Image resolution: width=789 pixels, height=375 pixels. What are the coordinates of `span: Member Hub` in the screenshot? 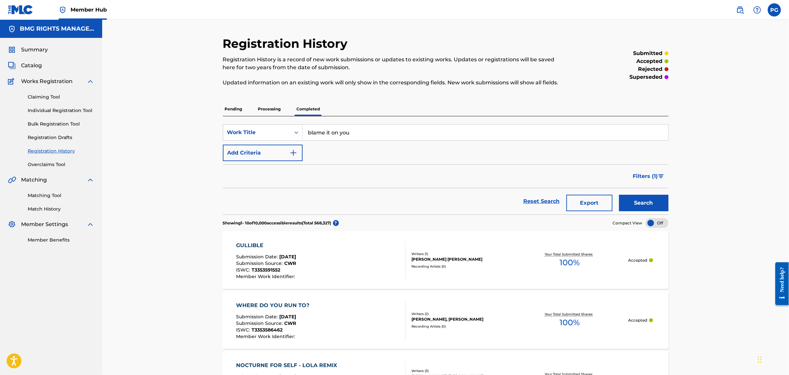 It's located at (89, 10).